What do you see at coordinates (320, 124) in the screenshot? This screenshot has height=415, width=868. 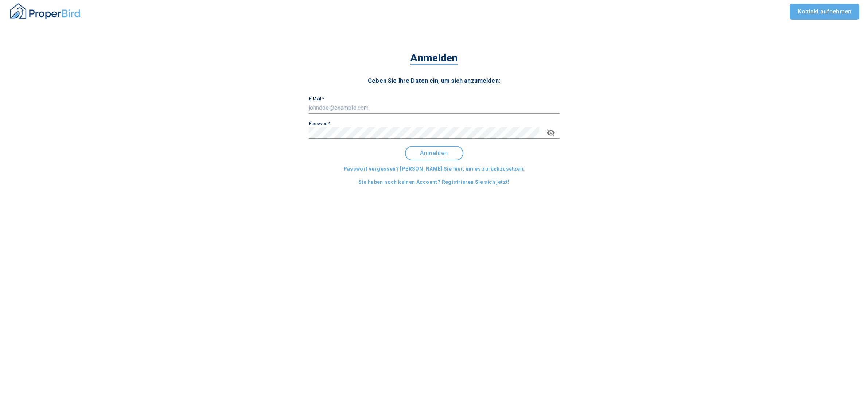 I see `label: Passwort` at bounding box center [320, 124].